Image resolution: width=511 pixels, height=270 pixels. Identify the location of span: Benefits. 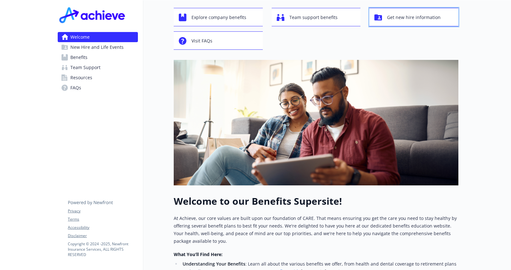
(79, 57).